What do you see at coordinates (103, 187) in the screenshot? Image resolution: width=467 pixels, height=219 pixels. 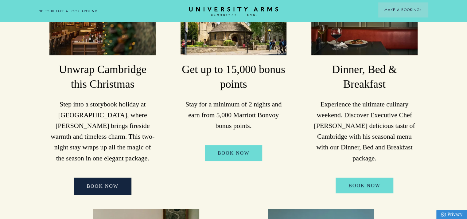 I see `a: BOOK NOW` at bounding box center [103, 187].